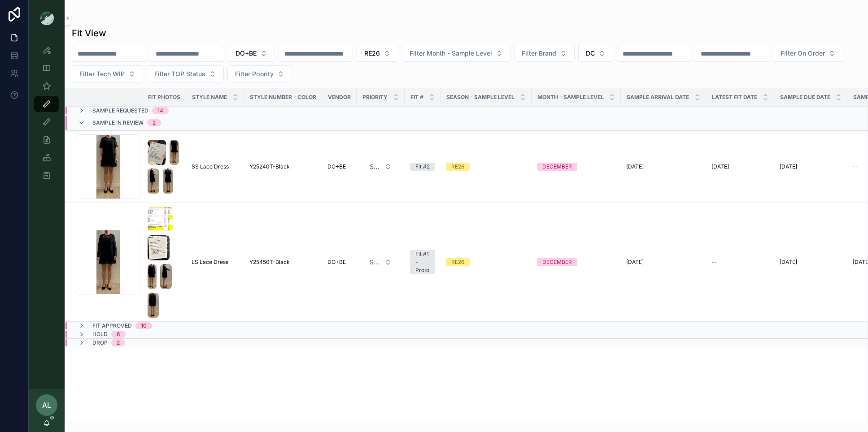  What do you see at coordinates (658, 98) in the screenshot?
I see `span: Sample Arrival Date` at bounding box center [658, 98].